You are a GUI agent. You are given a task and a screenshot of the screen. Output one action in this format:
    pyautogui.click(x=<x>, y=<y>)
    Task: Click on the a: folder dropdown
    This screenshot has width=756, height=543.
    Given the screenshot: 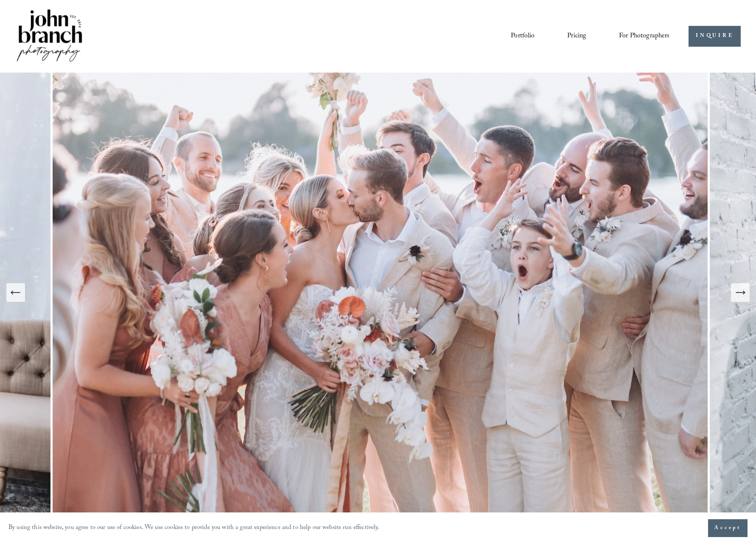 What is the action you would take?
    pyautogui.click(x=644, y=36)
    